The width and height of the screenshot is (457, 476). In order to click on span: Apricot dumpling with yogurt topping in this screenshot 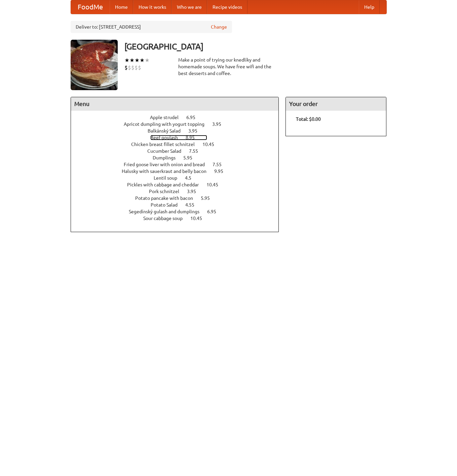, I will do `click(167, 124)`.